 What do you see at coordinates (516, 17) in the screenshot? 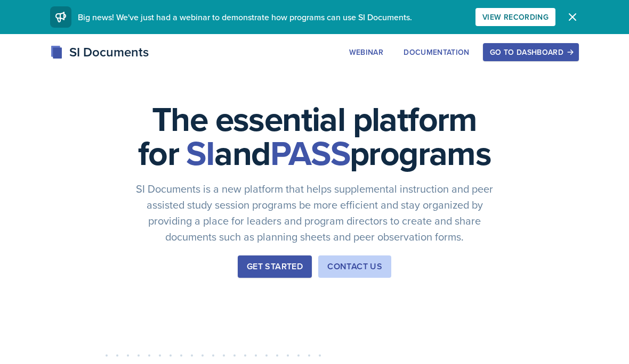
I see `button: View Recording` at bounding box center [516, 17].